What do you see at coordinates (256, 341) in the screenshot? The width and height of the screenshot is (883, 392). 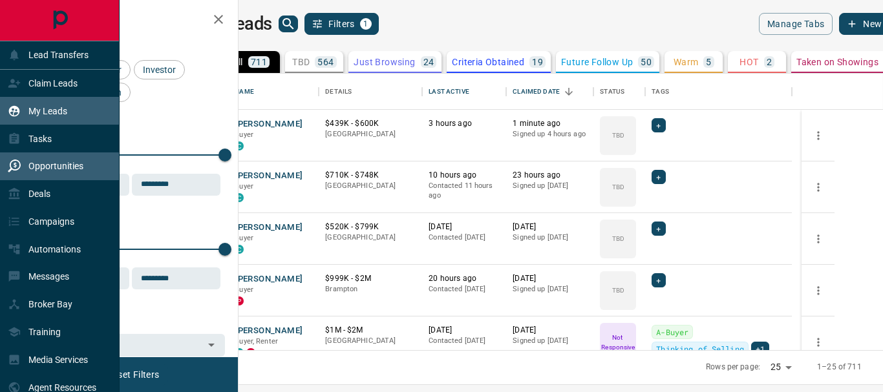 I see `span: Buyer, Renter` at bounding box center [256, 341].